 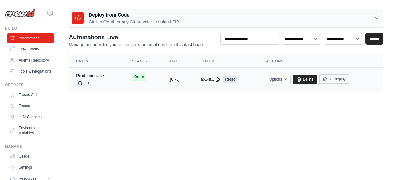 I want to click on a: Traces Old, so click(x=30, y=95).